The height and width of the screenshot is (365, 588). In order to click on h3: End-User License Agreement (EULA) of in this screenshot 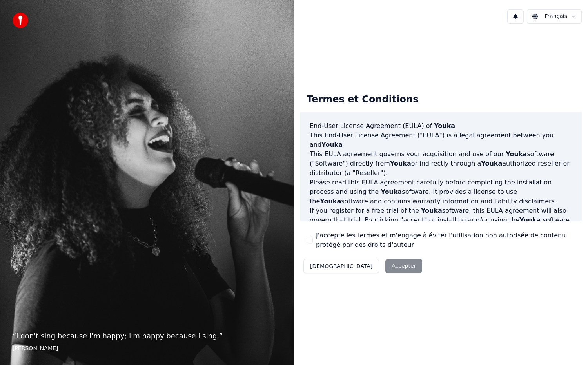, I will do `click(441, 126)`.